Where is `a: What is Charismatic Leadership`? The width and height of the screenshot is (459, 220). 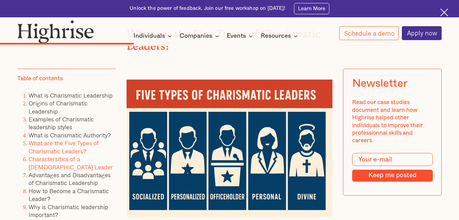
a: What is Charismatic Leadership is located at coordinates (70, 95).